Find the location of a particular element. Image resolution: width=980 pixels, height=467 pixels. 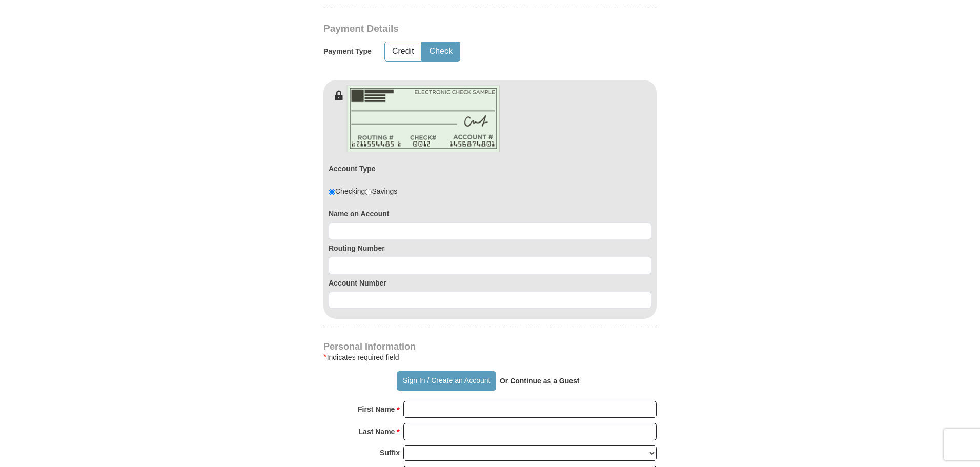

label: Account Number is located at coordinates (490, 283).